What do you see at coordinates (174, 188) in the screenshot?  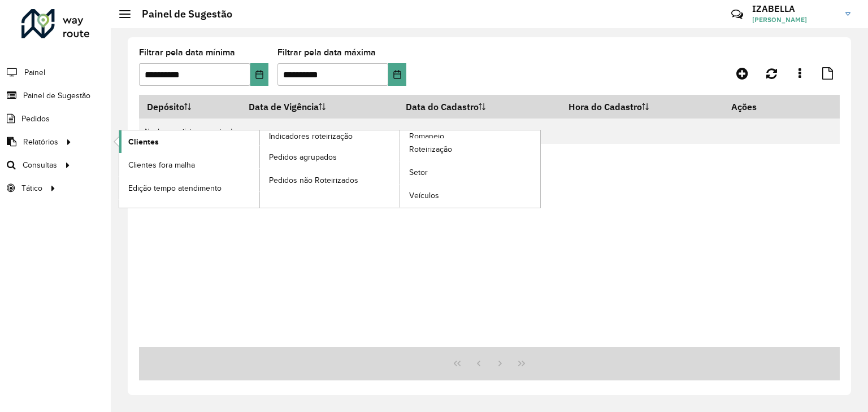 I see `span: Edição tempo atendimento` at bounding box center [174, 188].